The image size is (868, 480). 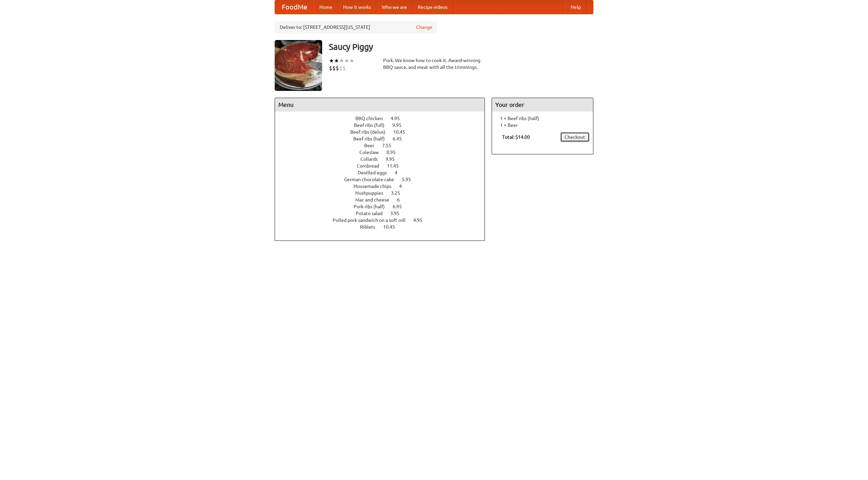 What do you see at coordinates (410, 179) in the screenshot?
I see `span: 5.95` at bounding box center [410, 179].